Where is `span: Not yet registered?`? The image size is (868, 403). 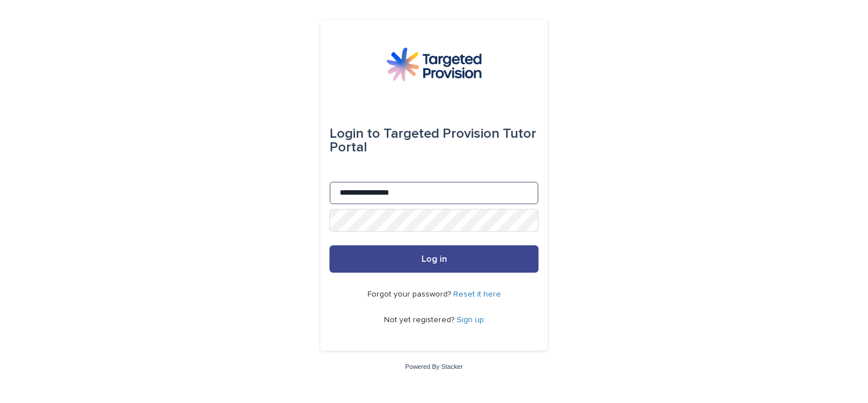
span: Not yet registered? is located at coordinates (421, 320).